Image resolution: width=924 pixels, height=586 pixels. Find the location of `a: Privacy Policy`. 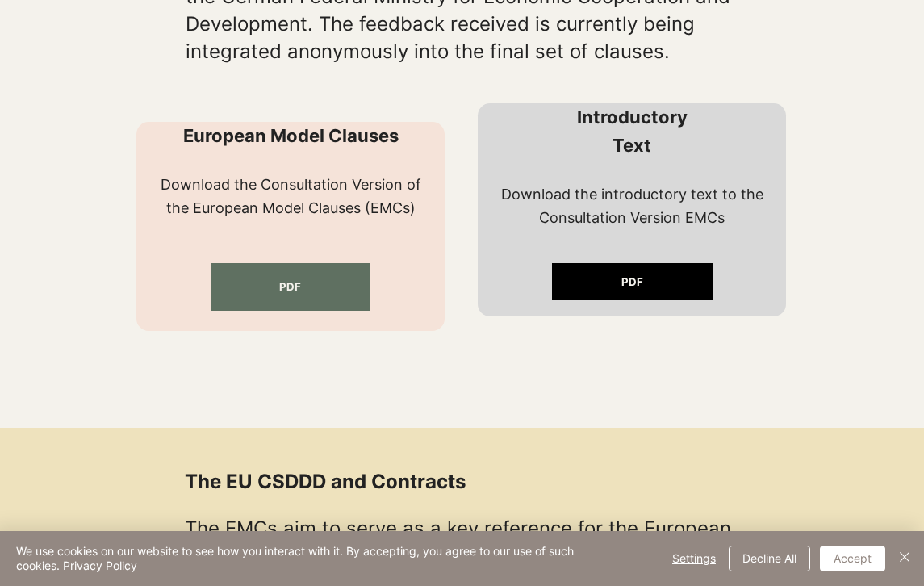

a: Privacy Policy is located at coordinates (100, 565).